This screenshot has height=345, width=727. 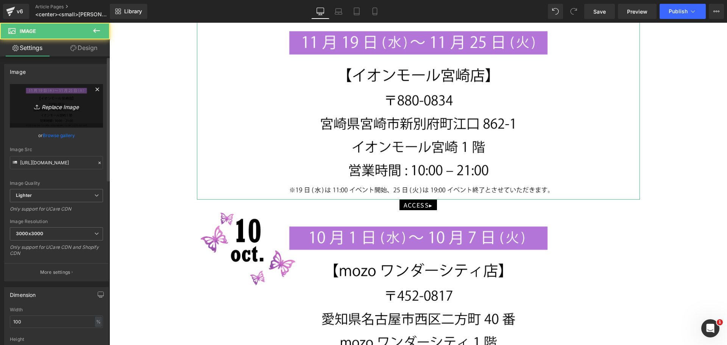 I want to click on button: Redo, so click(x=573, y=11).